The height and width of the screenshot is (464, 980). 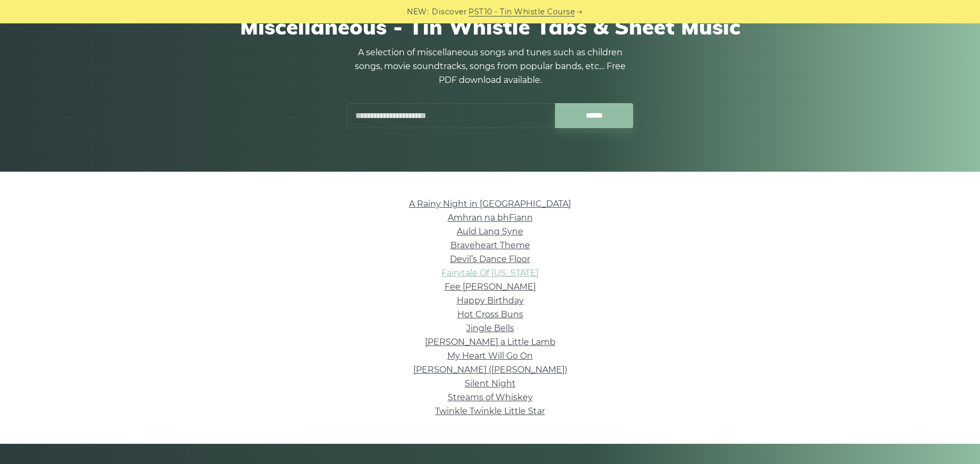 I want to click on a: PST10 - Tin Whistle Course, so click(x=522, y=11).